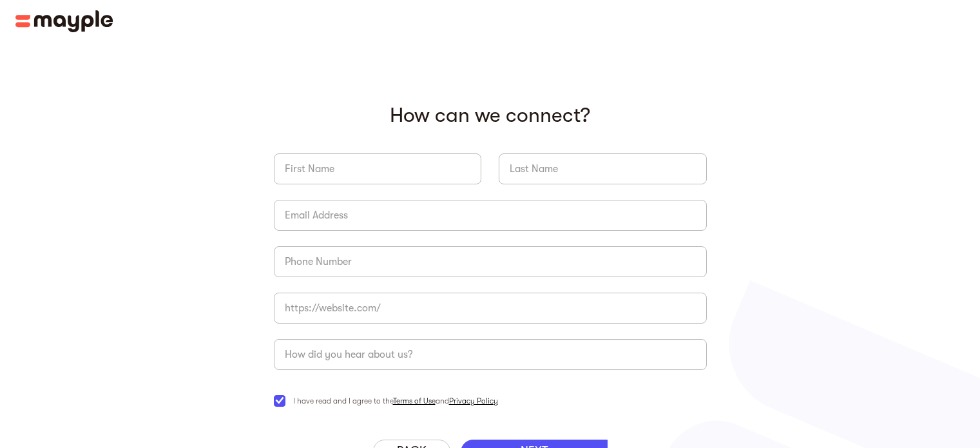 Image resolution: width=980 pixels, height=448 pixels. What do you see at coordinates (603, 169) in the screenshot?
I see `input: Last Name` at bounding box center [603, 169].